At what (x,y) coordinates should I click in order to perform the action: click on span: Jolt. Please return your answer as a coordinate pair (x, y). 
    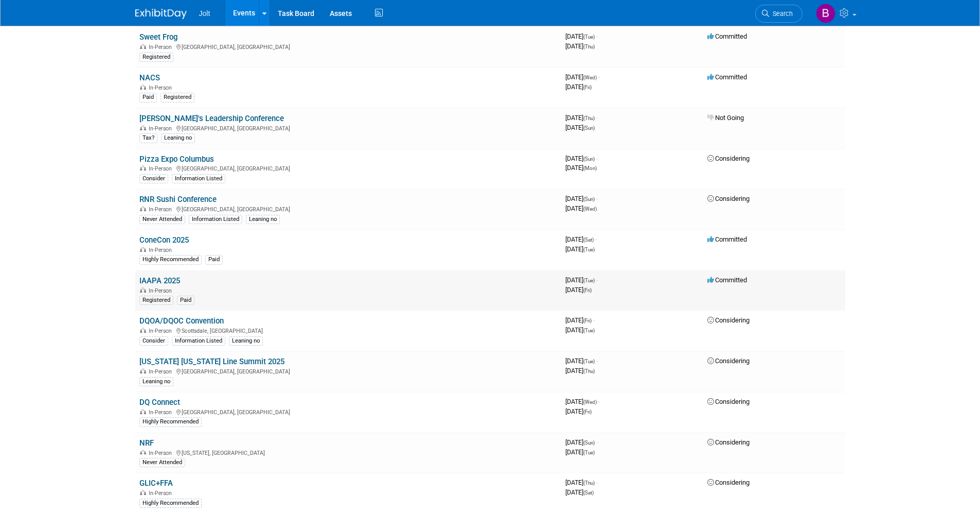
    Looking at the image, I should click on (205, 13).